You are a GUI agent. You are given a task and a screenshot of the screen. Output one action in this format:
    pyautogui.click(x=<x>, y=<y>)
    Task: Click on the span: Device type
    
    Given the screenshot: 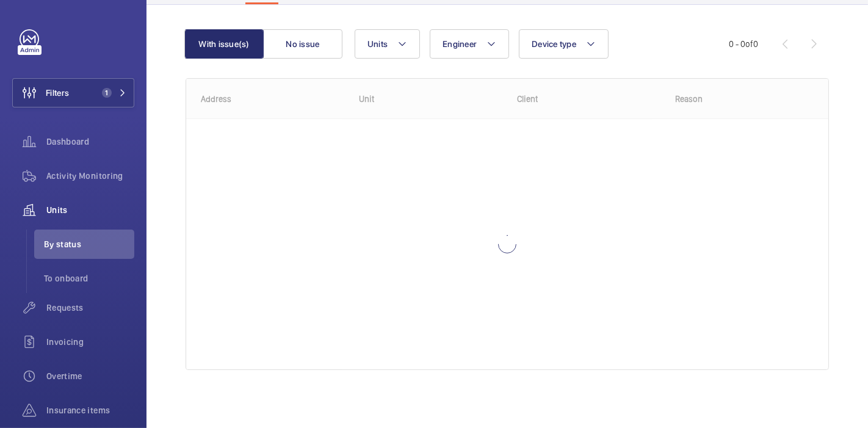 What is the action you would take?
    pyautogui.click(x=554, y=44)
    